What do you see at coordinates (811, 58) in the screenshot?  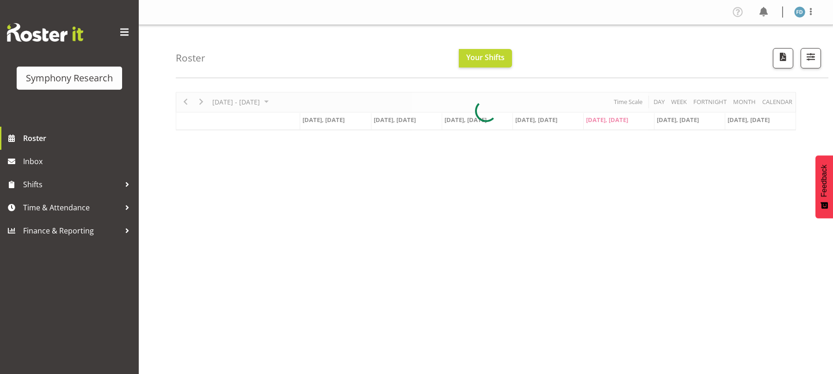 I see `button: Filter Shifts` at bounding box center [811, 58].